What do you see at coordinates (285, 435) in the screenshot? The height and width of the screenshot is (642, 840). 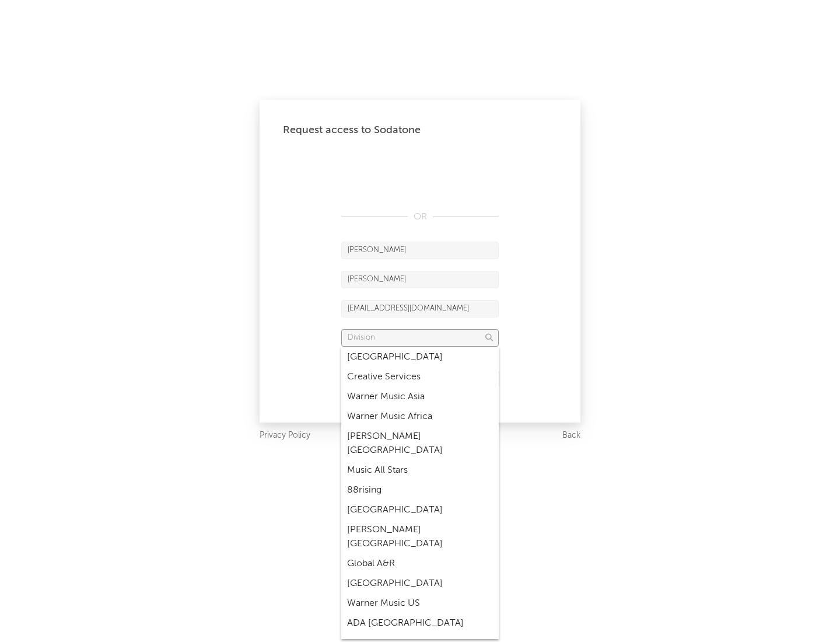 I see `a: Privacy Policy` at bounding box center [285, 435].